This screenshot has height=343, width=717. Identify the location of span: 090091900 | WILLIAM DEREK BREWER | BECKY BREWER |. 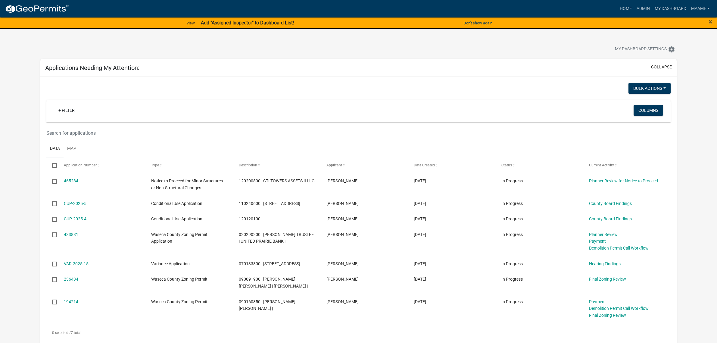
(273, 282).